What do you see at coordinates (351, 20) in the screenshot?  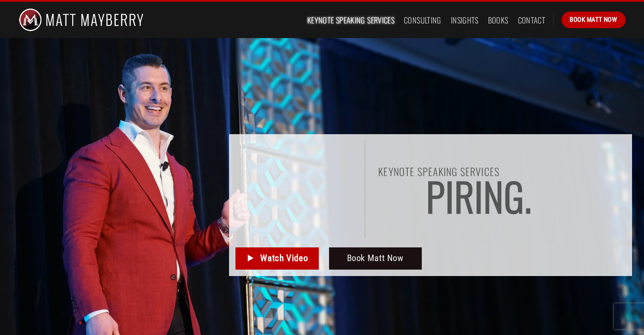 I see `a: Keynote Speaking Services` at bounding box center [351, 20].